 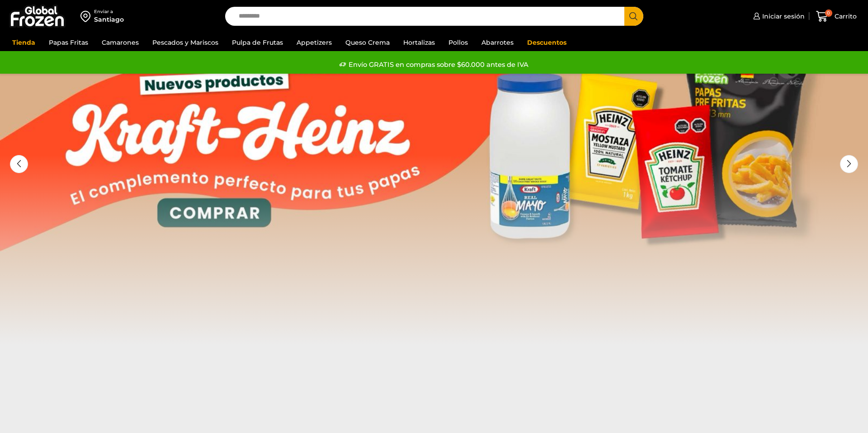 I want to click on a: Papas Fritas, so click(x=69, y=43).